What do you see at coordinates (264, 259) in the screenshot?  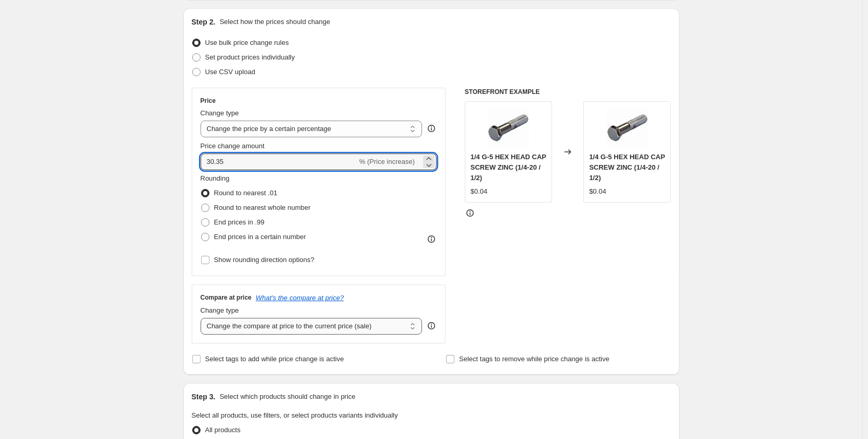 I see `span: Show rounding direction options?` at bounding box center [264, 259].